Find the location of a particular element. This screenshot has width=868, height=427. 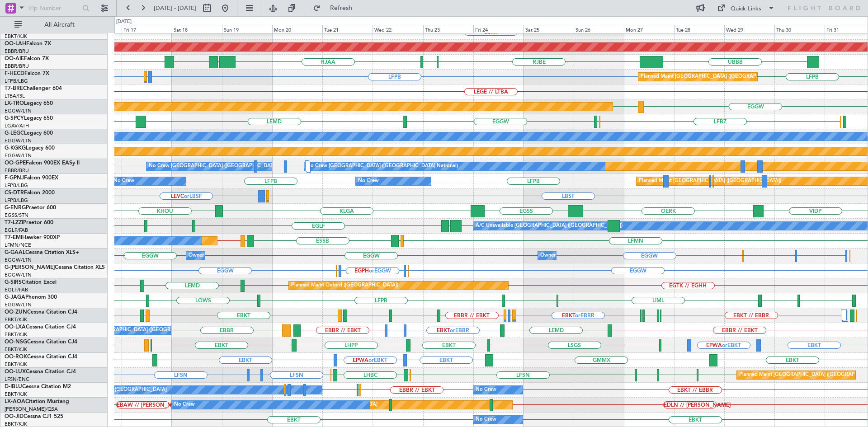

span: All Aircraft is located at coordinates (59, 25).